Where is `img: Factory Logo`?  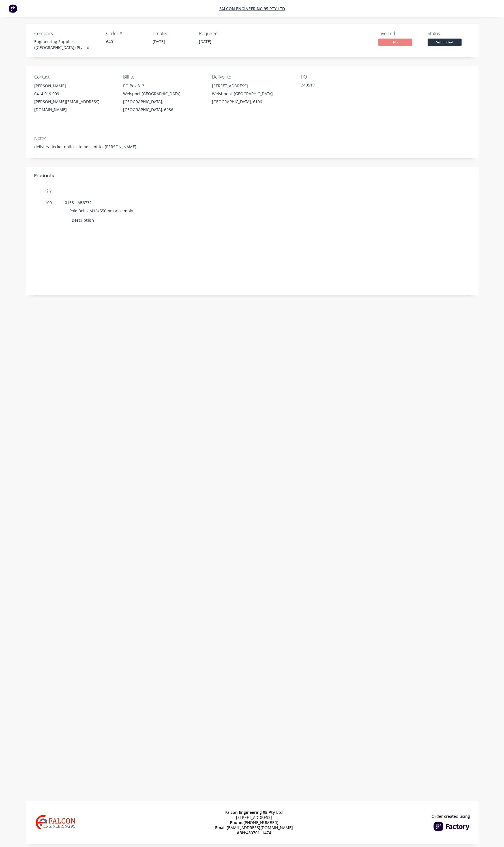
img: Factory Logo is located at coordinates (452, 826).